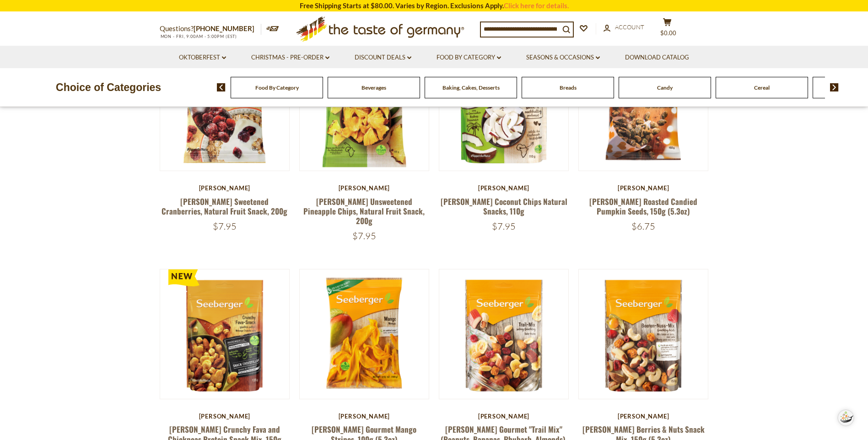  Describe the element at coordinates (471, 87) in the screenshot. I see `a: Baking, Cakes, Desserts` at that location.